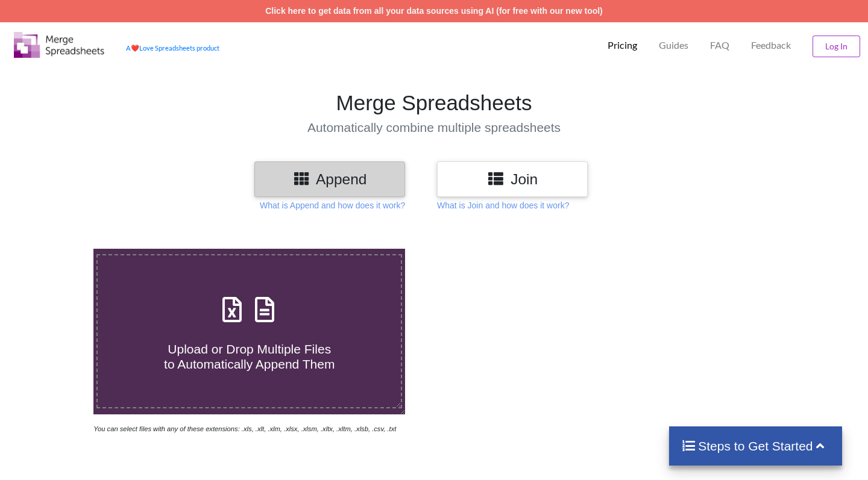 This screenshot has height=480, width=868. Describe the element at coordinates (836, 47) in the screenshot. I see `button: Log In` at that location.